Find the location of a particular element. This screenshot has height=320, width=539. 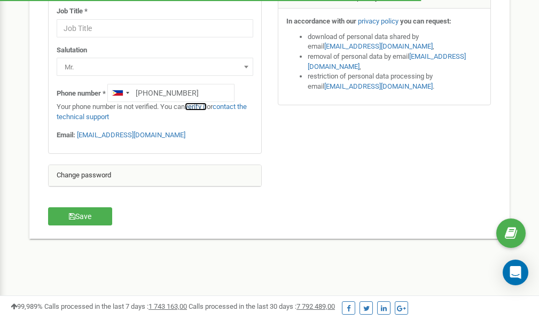

li: removal of personal data by email , is located at coordinates (395, 61).